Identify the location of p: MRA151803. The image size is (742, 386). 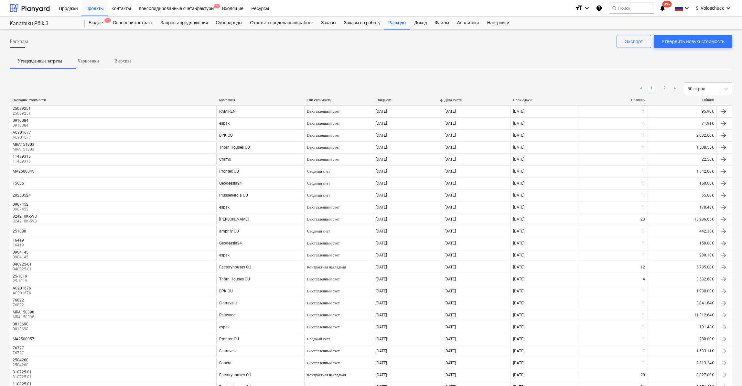
(24, 149).